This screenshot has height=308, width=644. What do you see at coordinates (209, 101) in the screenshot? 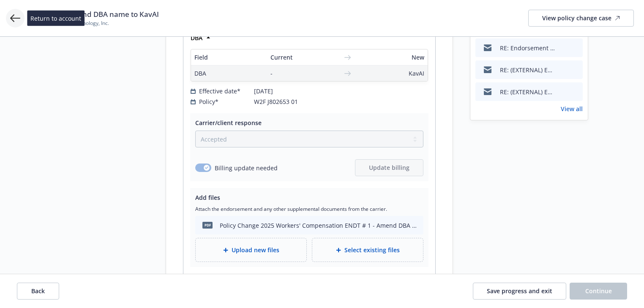
I see `span: Policy*` at bounding box center [209, 101].